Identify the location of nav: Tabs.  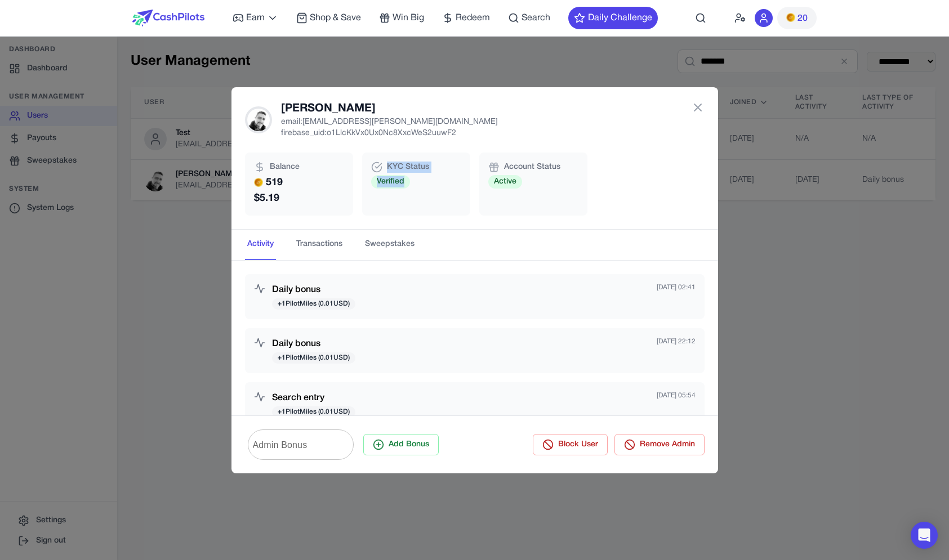
(474, 245).